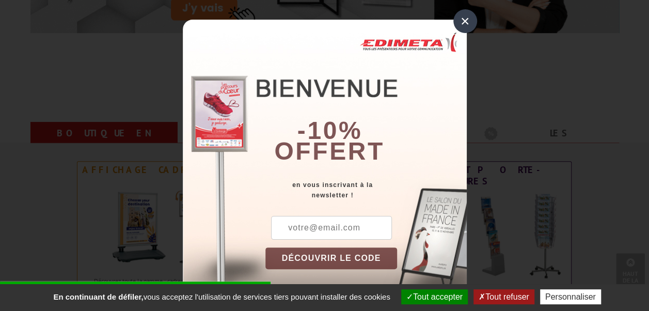  Describe the element at coordinates (329, 151) in the screenshot. I see `font: offert` at that location.